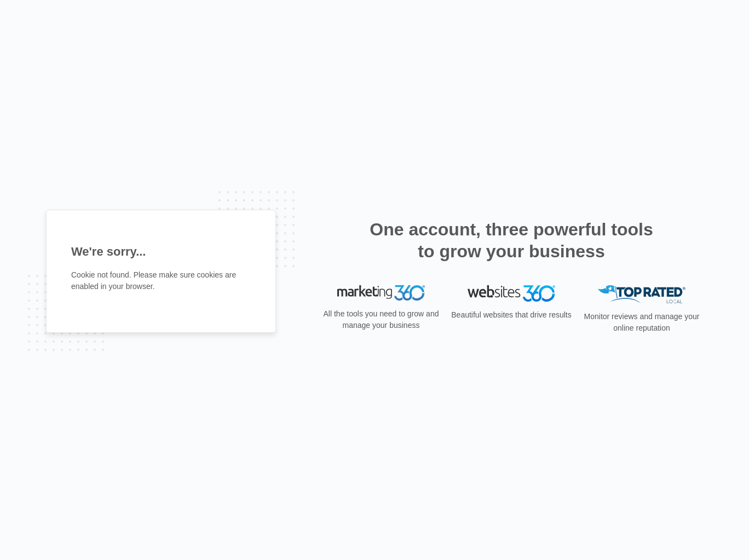  What do you see at coordinates (642, 323) in the screenshot?
I see `p: Monitor reviews and manage your online reputation` at bounding box center [642, 323].